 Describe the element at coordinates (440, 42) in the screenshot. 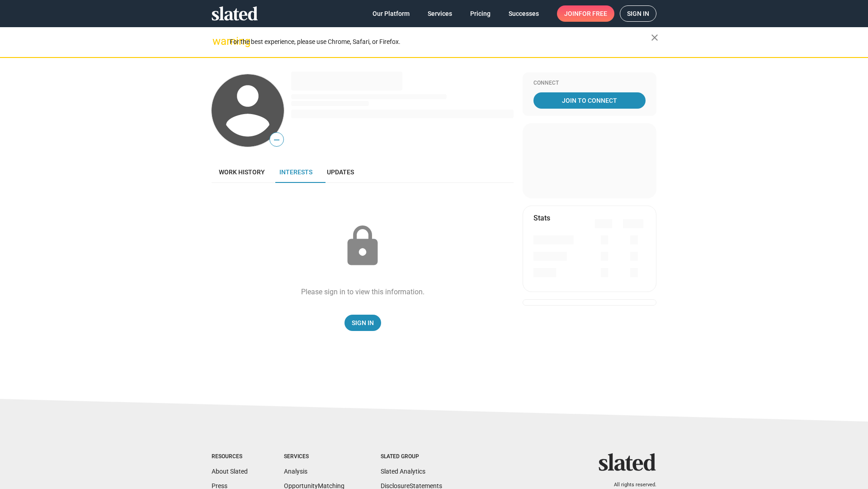

I see `div: For the best experience, please use Chrome, Safari, or Firefox.` at that location.